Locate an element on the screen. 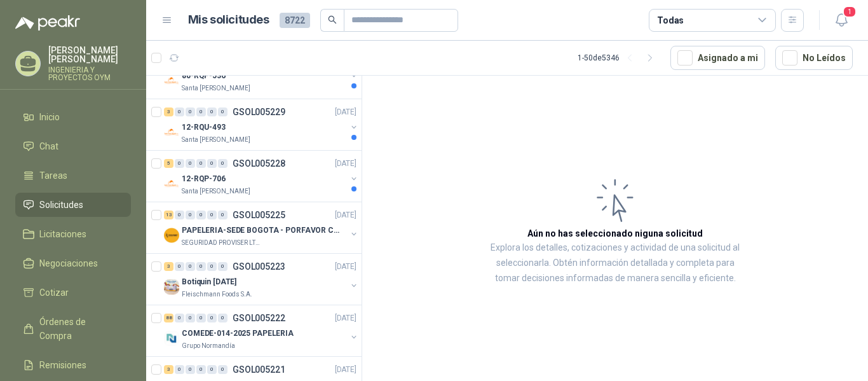 This screenshot has width=868, height=381. p: SEGURIDAD PROVISER LTDA is located at coordinates (222, 243).